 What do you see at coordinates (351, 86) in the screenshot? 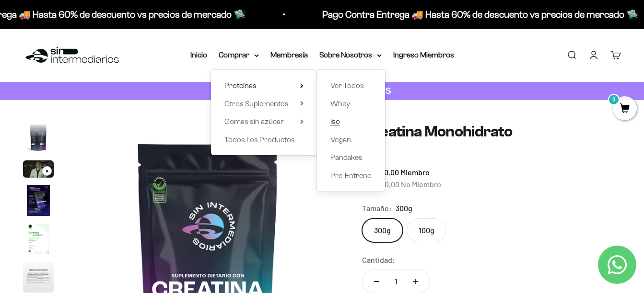
I see `a: Ver Todos` at bounding box center [351, 86].